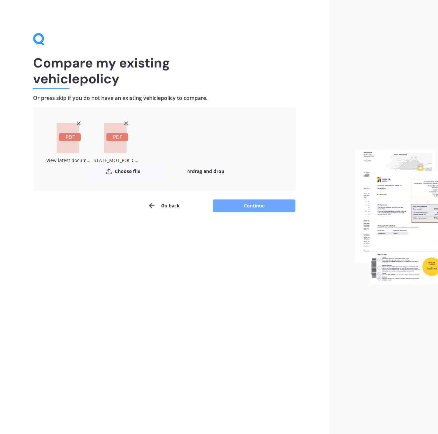 Image resolution: width=438 pixels, height=434 pixels. I want to click on div: STATE_MOT_POLICY_SCHEDULE_MOTS01511994_20250821223725888.pdf, so click(116, 160).